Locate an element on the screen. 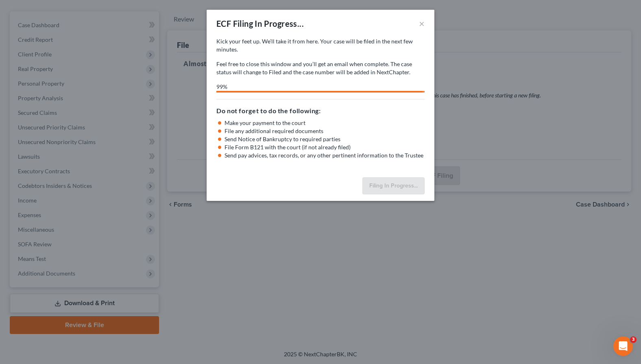 The image size is (641, 364). li: Make your payment to the court is located at coordinates (324, 123).